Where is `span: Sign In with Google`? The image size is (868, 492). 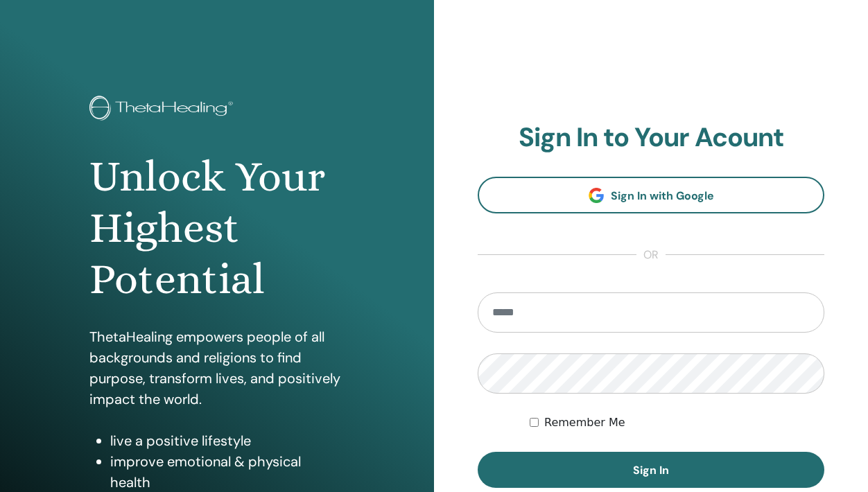
span: Sign In with Google is located at coordinates (662, 196).